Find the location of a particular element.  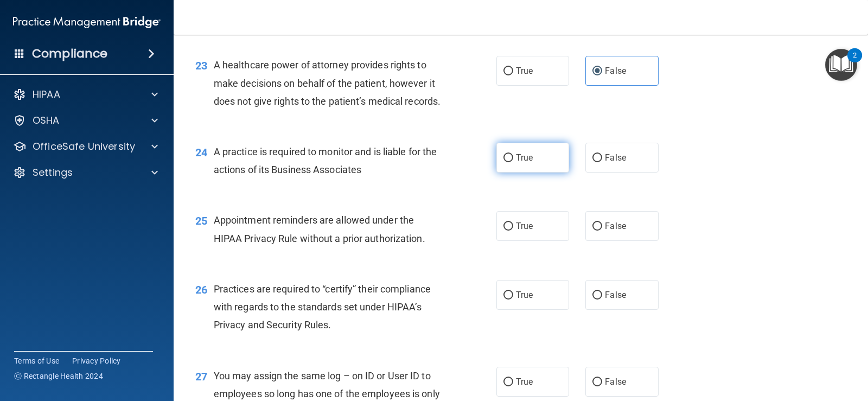

span: 23 is located at coordinates (201, 66).